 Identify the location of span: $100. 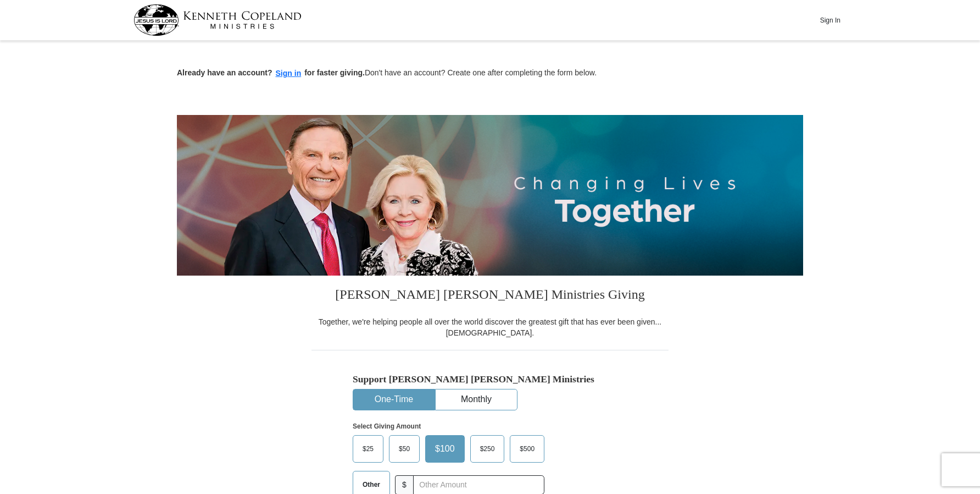
(445, 449).